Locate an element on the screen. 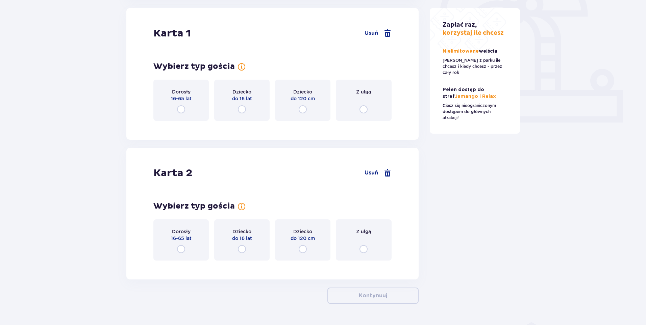 The height and width of the screenshot is (325, 646). p: Jamango i Relax is located at coordinates (475, 93).